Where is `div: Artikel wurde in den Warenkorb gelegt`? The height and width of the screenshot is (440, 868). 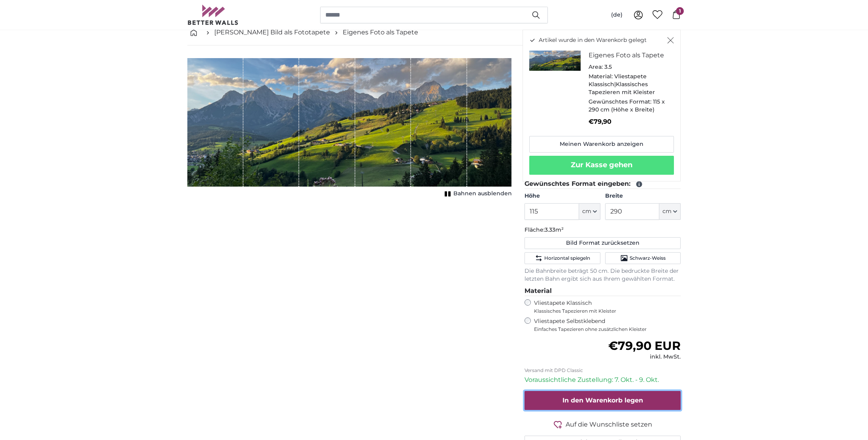
div: Artikel wurde in den Warenkorb gelegt is located at coordinates (602, 105).